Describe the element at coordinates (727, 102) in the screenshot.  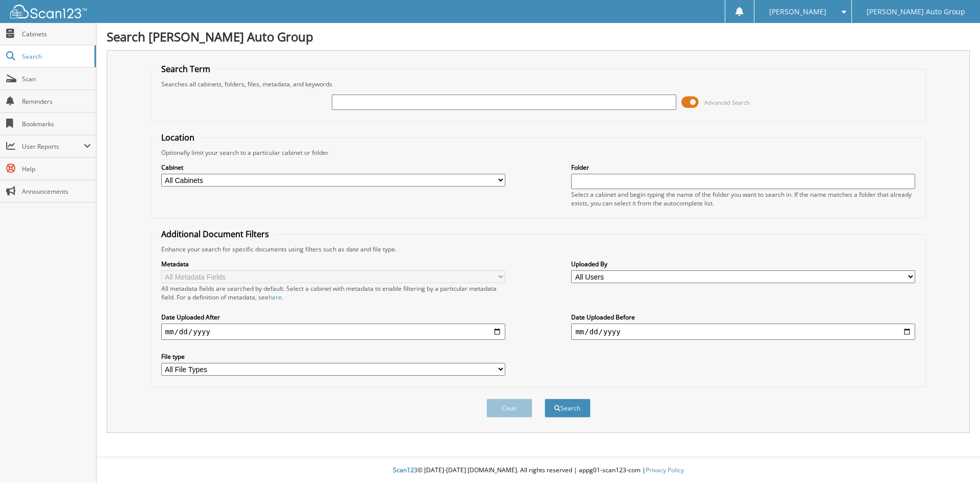
I see `span: Advanced Search` at that location.